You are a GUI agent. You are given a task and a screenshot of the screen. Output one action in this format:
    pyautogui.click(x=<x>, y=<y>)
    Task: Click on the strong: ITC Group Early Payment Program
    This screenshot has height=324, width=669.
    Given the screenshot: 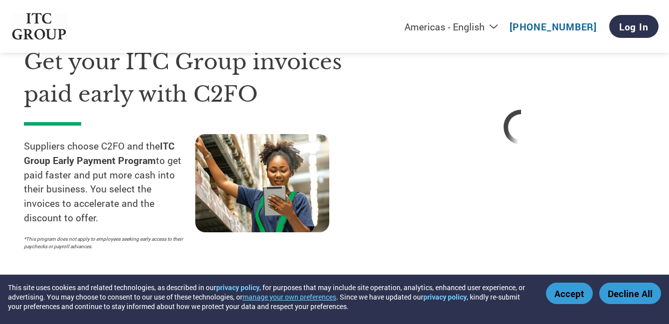 What is the action you would take?
    pyautogui.click(x=99, y=153)
    